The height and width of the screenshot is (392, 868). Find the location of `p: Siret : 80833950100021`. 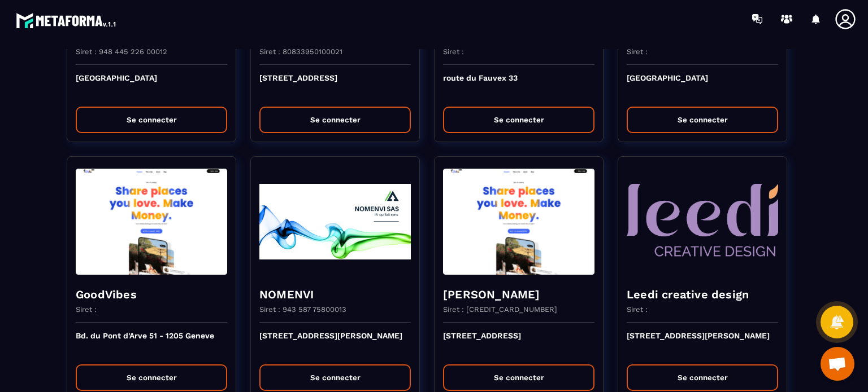

p: Siret : 80833950100021 is located at coordinates (300, 52).